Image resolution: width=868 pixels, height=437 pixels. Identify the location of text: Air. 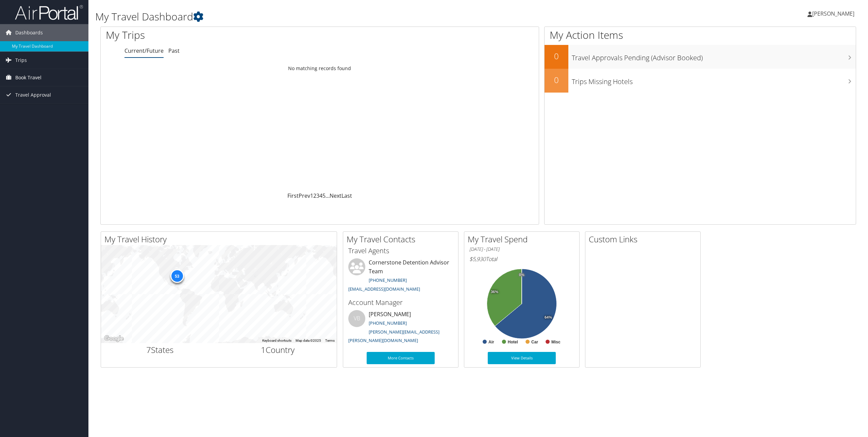
(491, 341).